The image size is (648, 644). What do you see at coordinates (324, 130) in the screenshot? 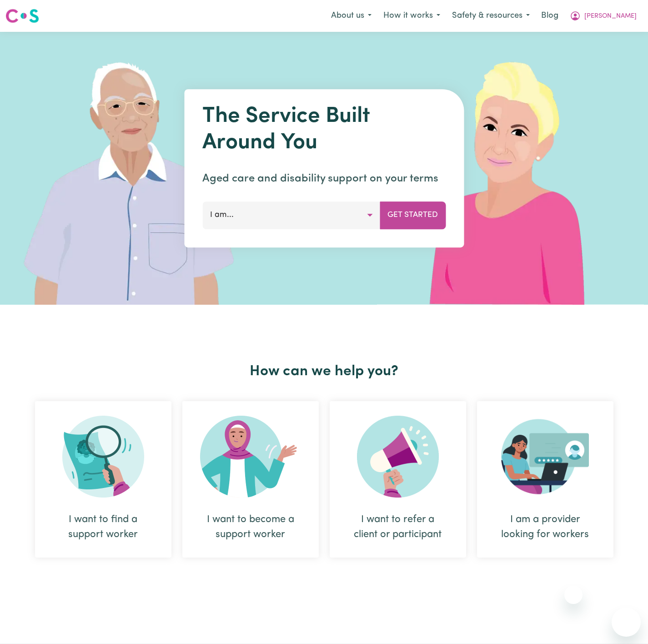
I see `h1: The Service Built Around You` at bounding box center [324, 130].